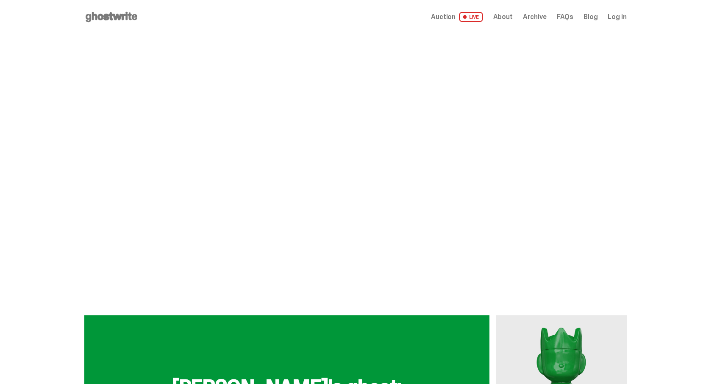 This screenshot has height=384, width=717. Describe the element at coordinates (565, 17) in the screenshot. I see `a: FAQs` at that location.